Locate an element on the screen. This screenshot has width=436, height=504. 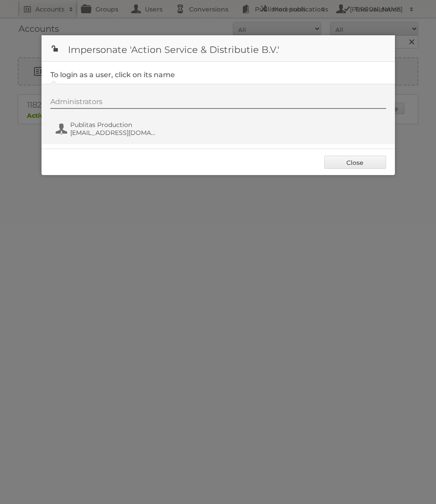
h1: Impersonate 'Action Service & Distributie B.V.' is located at coordinates (218, 49).